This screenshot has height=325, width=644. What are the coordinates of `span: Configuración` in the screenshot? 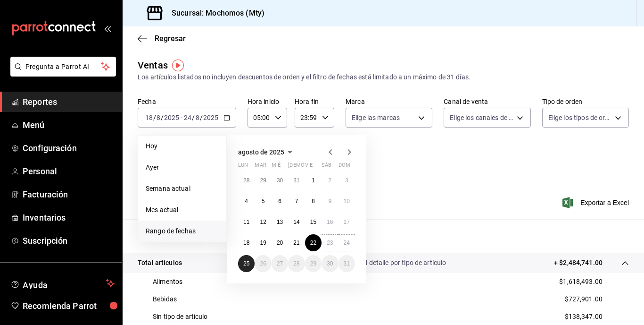 It's located at (69, 148).